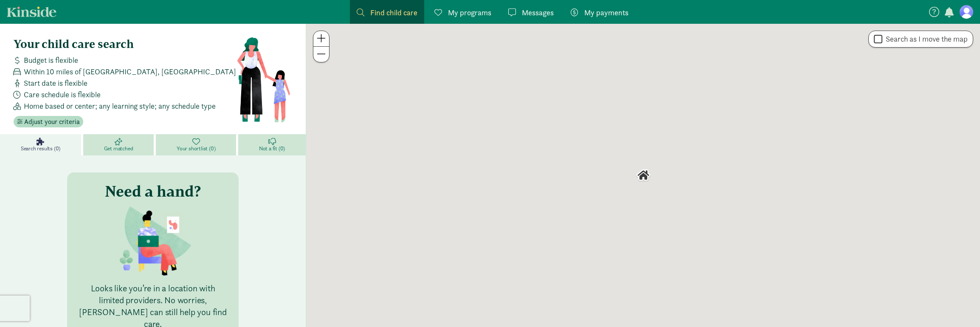 The image size is (980, 327). I want to click on h4: Your child care search, so click(125, 45).